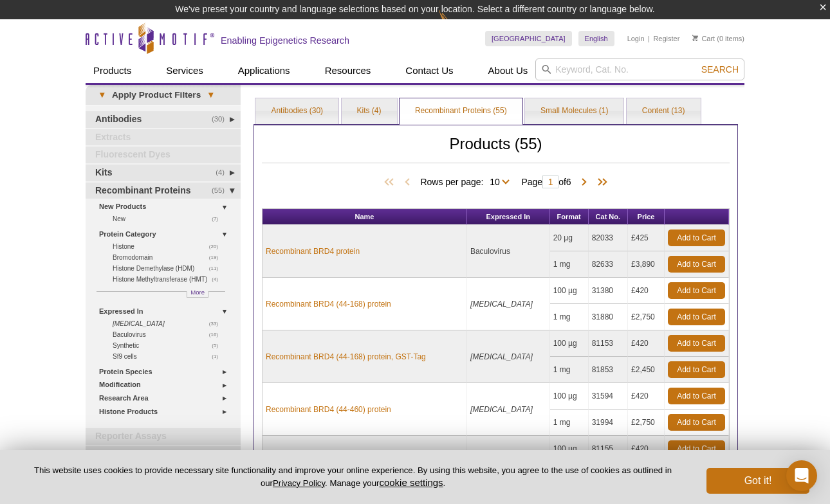  What do you see at coordinates (508, 216) in the screenshot?
I see `th: Expressed In` at bounding box center [508, 216].